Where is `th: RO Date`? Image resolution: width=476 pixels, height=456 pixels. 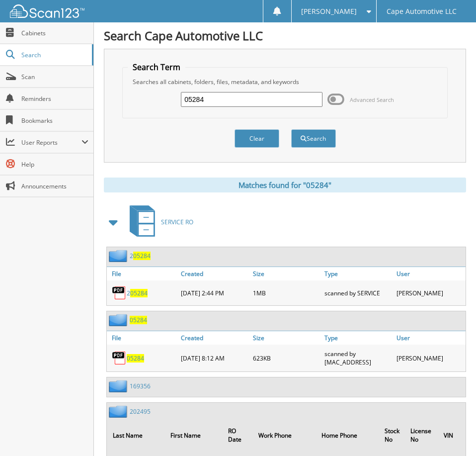 th: RO Date is located at coordinates (237, 435).